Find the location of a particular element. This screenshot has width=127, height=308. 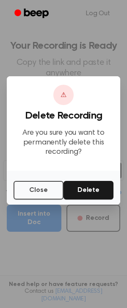

button: Delete is located at coordinates (89, 190).